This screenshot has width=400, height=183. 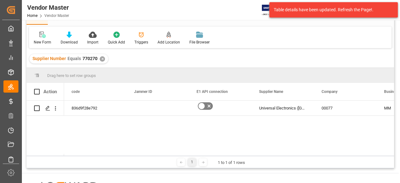 What do you see at coordinates (141, 42) in the screenshot?
I see `div: Triggers` at bounding box center [141, 42].